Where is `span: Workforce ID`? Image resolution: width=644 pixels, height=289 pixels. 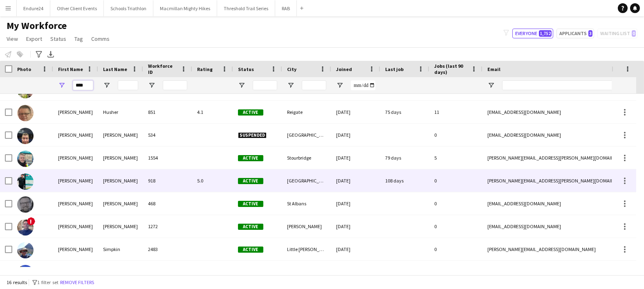 span: Workforce ID is located at coordinates (163, 69).